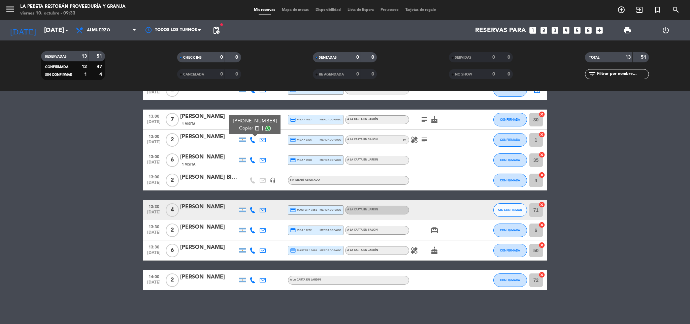  I want to click on button: SIN CONFIRMAR, so click(510, 210).